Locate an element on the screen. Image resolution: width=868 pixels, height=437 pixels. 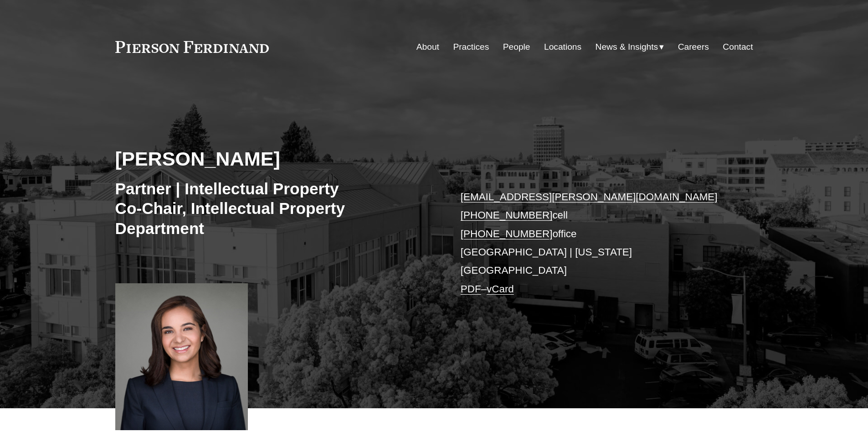
a: Locations is located at coordinates (563, 47).